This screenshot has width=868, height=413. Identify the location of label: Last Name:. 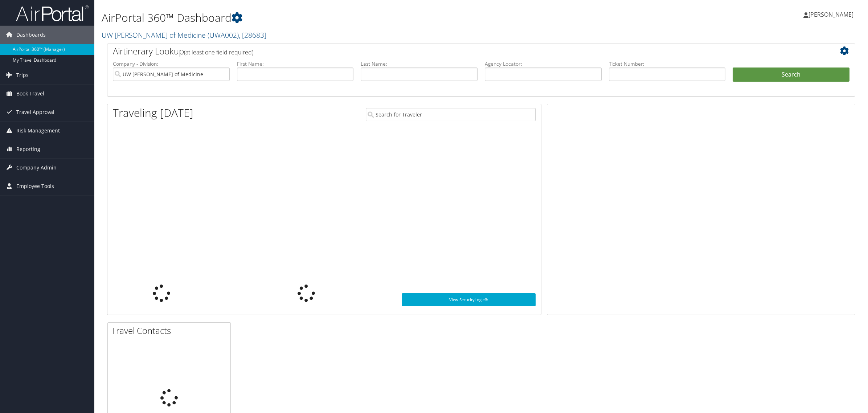
(419, 64).